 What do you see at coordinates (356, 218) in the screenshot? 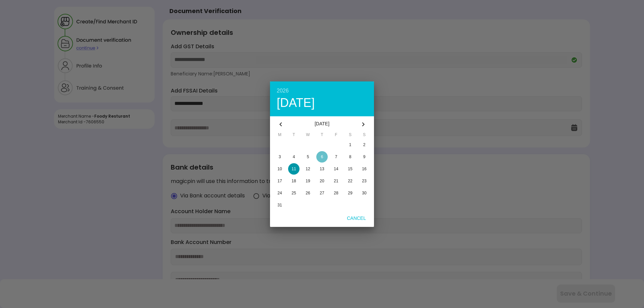
I see `span: Cancel` at bounding box center [356, 218].